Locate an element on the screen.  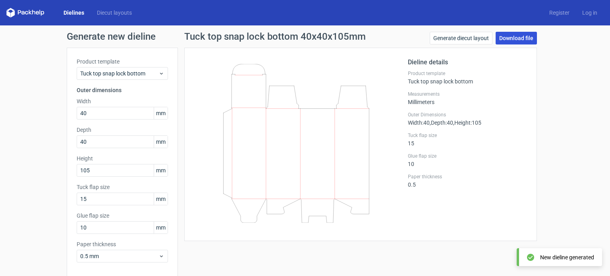
div: Millimeters is located at coordinates (468, 98).